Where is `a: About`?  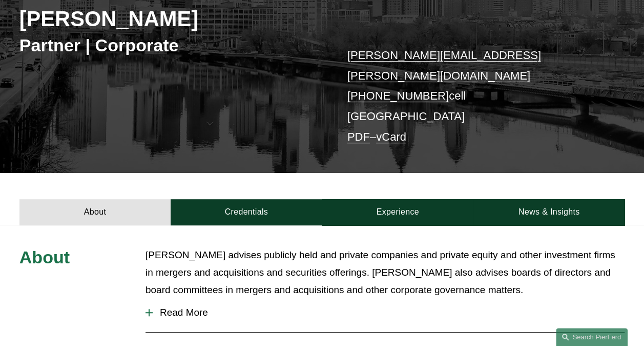
a: About is located at coordinates (95, 212).